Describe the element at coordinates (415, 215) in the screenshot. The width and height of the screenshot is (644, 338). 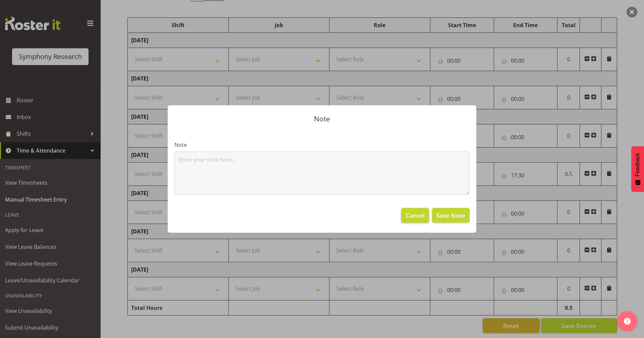
I see `button: Cancel` at that location.